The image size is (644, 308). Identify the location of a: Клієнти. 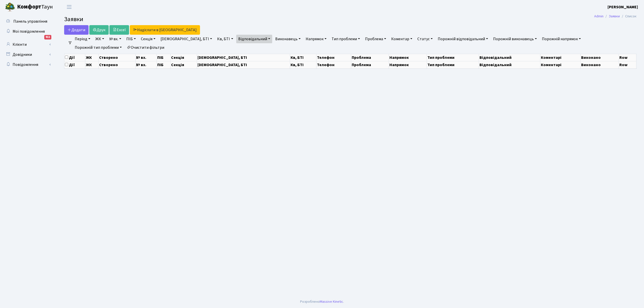
(27, 44).